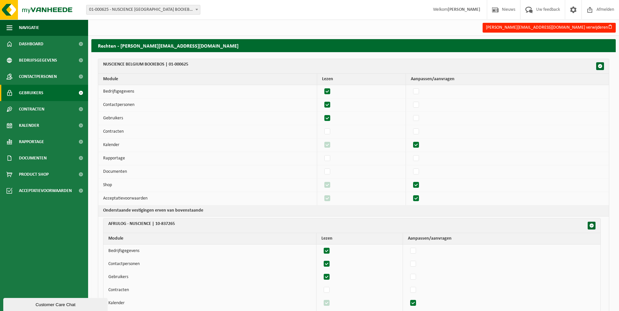 The width and height of the screenshot is (619, 311). I want to click on span: Kalender, so click(29, 126).